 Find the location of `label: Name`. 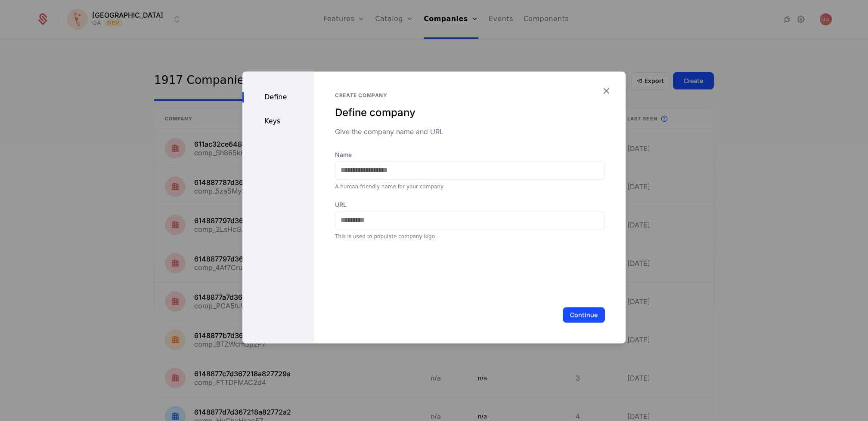

label: Name is located at coordinates (470, 155).